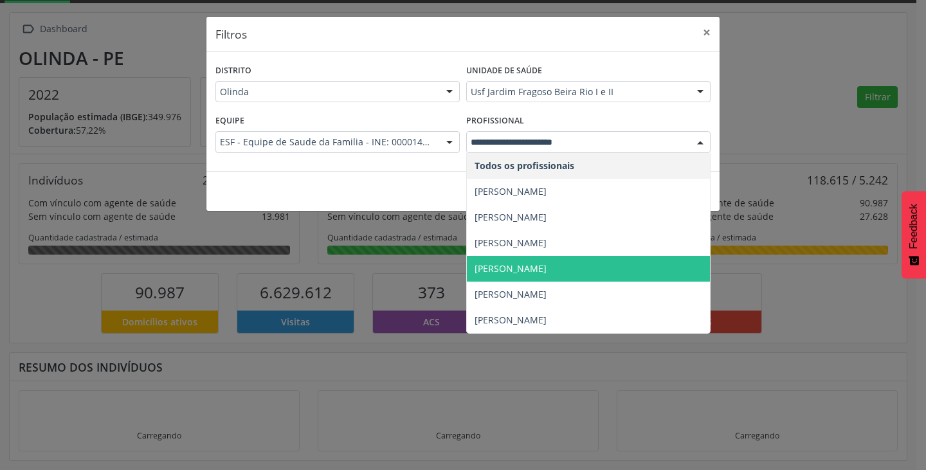  I want to click on span: Olinda, so click(327, 92).